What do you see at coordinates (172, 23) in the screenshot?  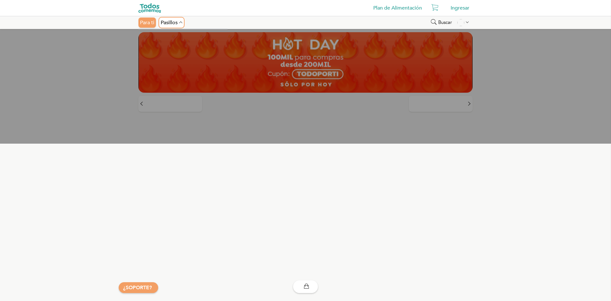 I see `div: Pasillos` at bounding box center [172, 23].